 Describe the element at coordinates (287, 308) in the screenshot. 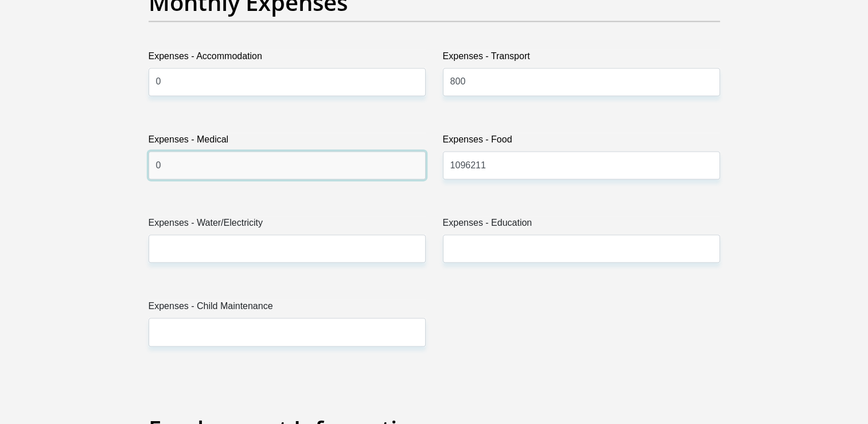

I see `label: Expenses - Child Maintenance` at that location.